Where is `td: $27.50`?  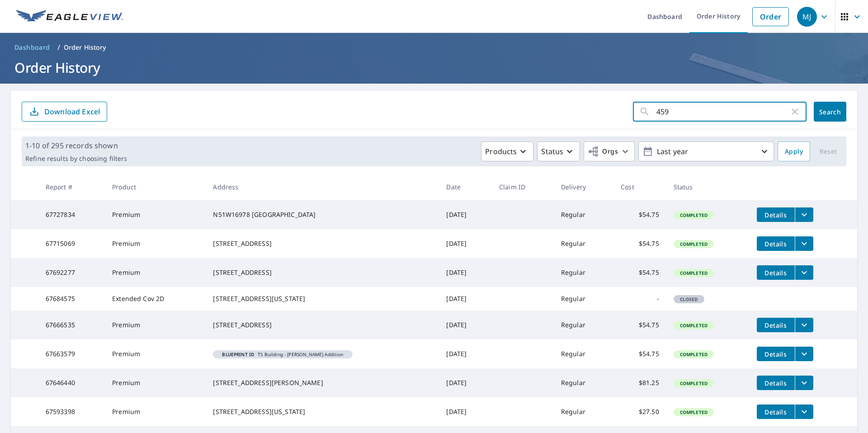 td: $27.50 is located at coordinates (640, 412).